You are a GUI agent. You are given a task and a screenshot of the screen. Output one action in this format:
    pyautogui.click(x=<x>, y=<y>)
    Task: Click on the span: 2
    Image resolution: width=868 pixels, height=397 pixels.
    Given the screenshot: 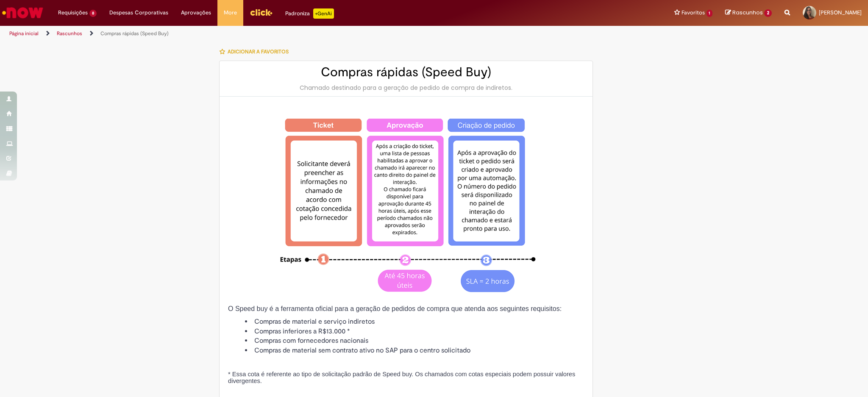 What is the action you would take?
    pyautogui.click(x=768, y=13)
    